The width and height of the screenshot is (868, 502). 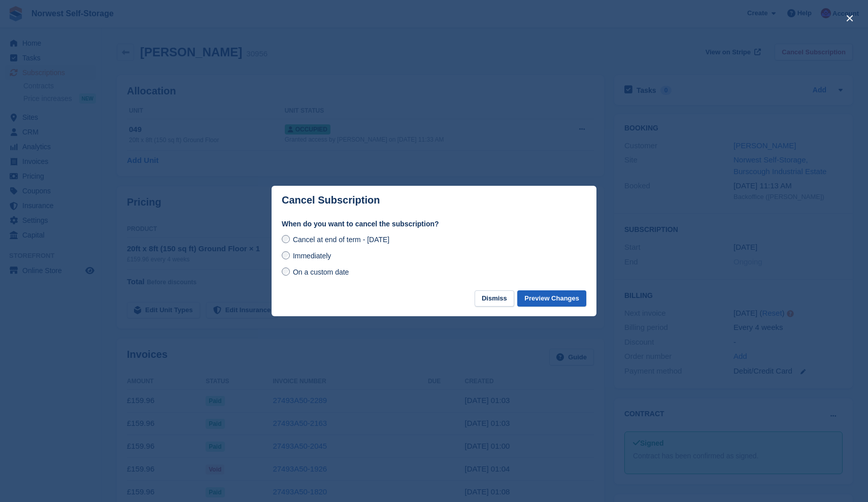 What do you see at coordinates (330, 200) in the screenshot?
I see `p: Cancel Subscription` at bounding box center [330, 200].